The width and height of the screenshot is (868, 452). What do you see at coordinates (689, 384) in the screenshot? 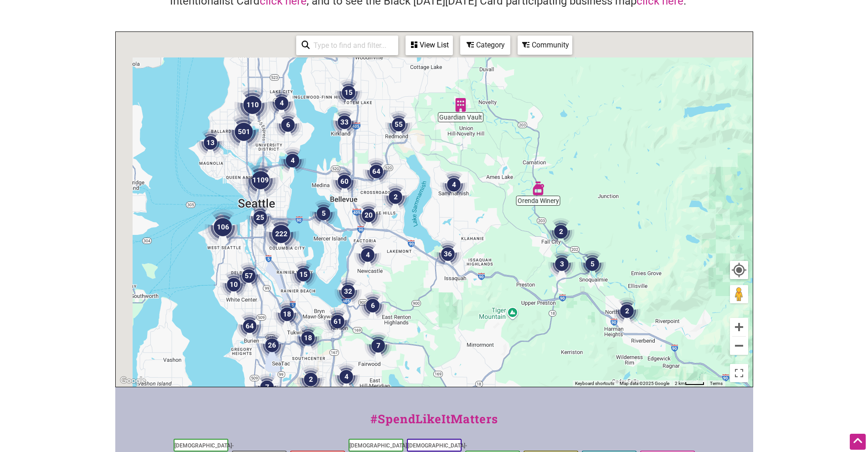
I see `button: Map Scale: 2 km per 39 pixels` at bounding box center [689, 384].